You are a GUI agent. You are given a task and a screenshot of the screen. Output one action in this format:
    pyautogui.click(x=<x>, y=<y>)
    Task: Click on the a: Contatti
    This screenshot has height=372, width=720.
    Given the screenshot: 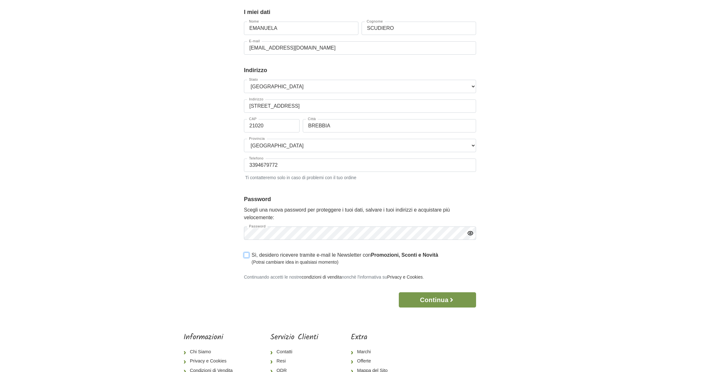 What is the action you would take?
    pyautogui.click(x=294, y=352)
    